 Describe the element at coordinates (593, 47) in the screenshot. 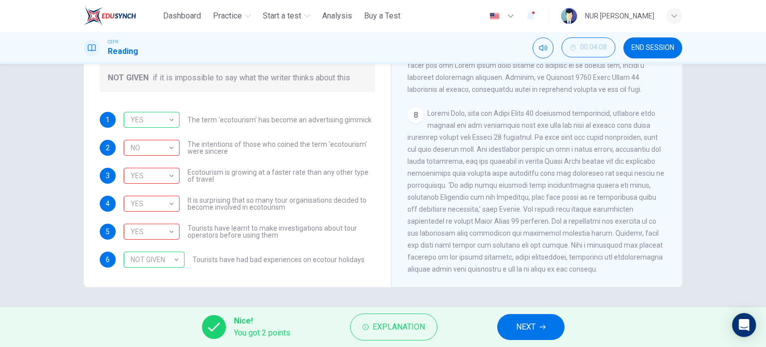

I see `span: 00:04:08` at that location.